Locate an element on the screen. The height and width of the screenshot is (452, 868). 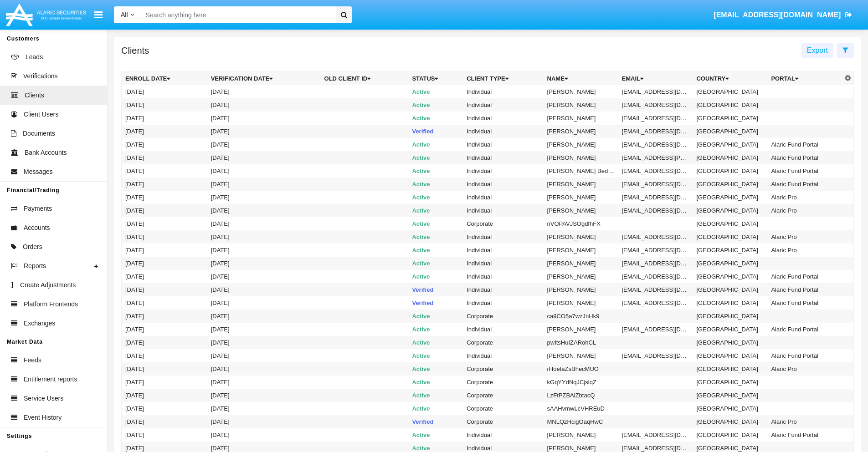
th: Name is located at coordinates (581, 79).